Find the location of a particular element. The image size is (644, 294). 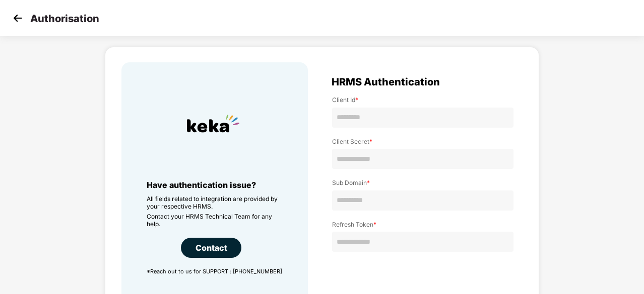

label: Sub Domain is located at coordinates (422, 183).